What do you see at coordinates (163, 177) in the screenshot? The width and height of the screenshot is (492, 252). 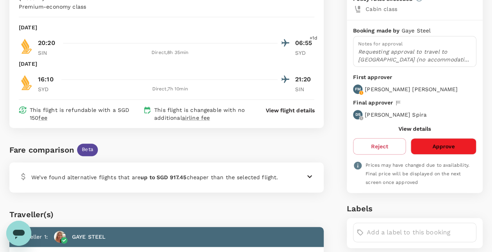 I see `b: up to SGD 917.45` at bounding box center [163, 177].